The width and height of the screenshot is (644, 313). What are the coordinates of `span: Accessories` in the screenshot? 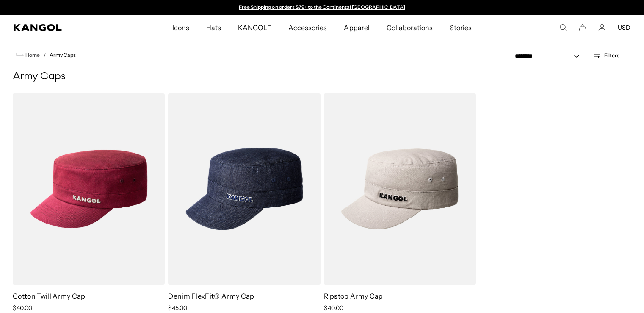 It's located at (308, 28).